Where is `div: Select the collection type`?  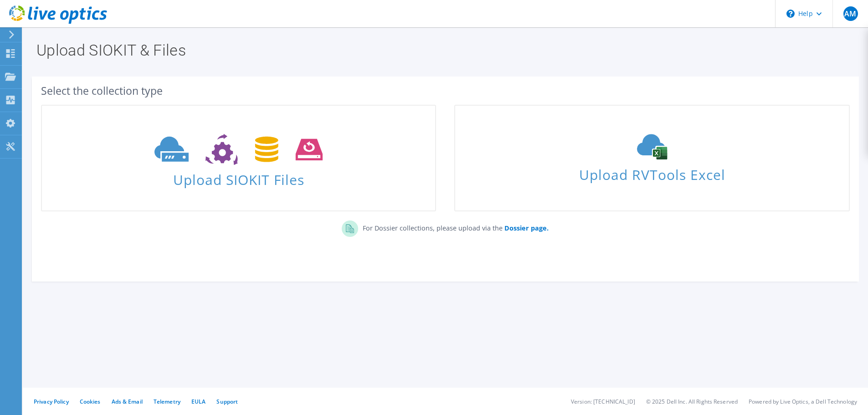
div: Select the collection type is located at coordinates (445, 90).